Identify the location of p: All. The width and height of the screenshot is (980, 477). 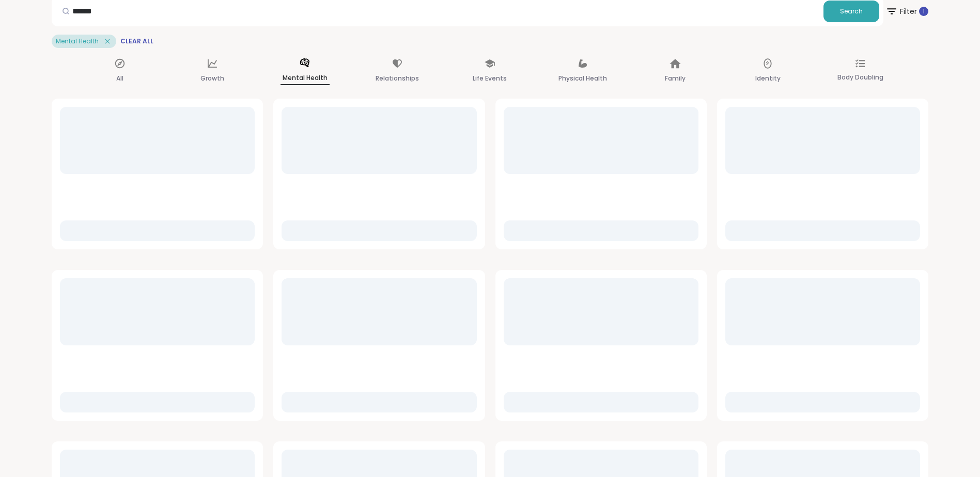
(120, 79).